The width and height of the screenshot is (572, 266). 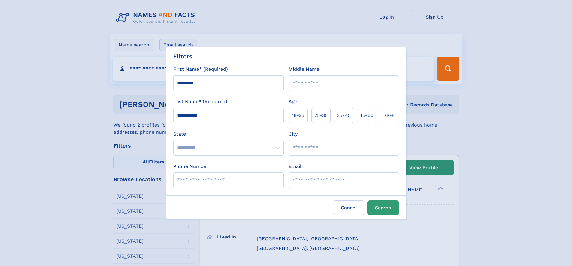 What do you see at coordinates (229, 134) in the screenshot?
I see `label: State` at bounding box center [229, 134].